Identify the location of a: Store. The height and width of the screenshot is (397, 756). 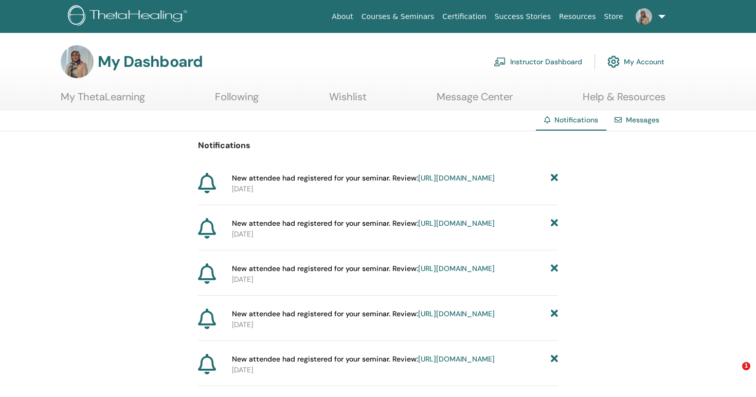
(614, 16).